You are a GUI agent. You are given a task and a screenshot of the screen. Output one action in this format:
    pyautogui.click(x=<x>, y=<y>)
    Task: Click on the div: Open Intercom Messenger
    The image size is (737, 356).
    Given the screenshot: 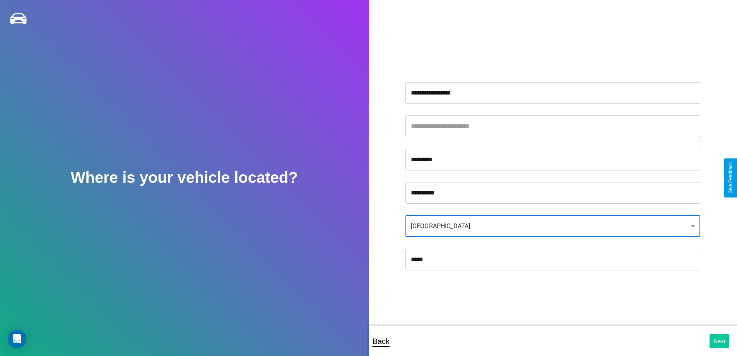 What is the action you would take?
    pyautogui.click(x=17, y=339)
    